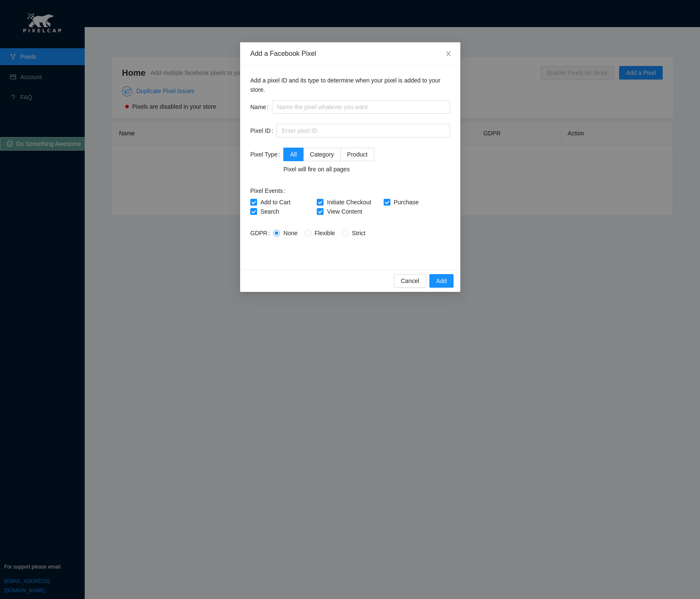 This screenshot has width=700, height=599. I want to click on span: None, so click(290, 233).